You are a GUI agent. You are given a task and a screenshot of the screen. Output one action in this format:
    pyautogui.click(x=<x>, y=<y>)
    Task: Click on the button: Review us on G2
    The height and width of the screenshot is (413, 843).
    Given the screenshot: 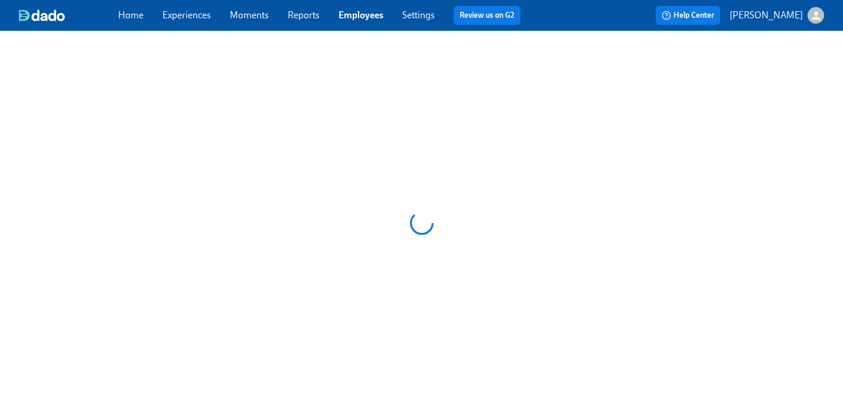 What is the action you would take?
    pyautogui.click(x=487, y=15)
    